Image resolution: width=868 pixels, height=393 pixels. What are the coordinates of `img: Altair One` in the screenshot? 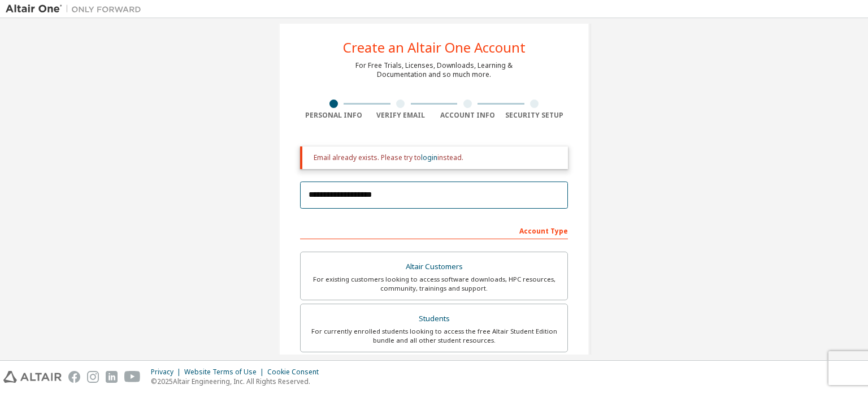 It's located at (76, 9).